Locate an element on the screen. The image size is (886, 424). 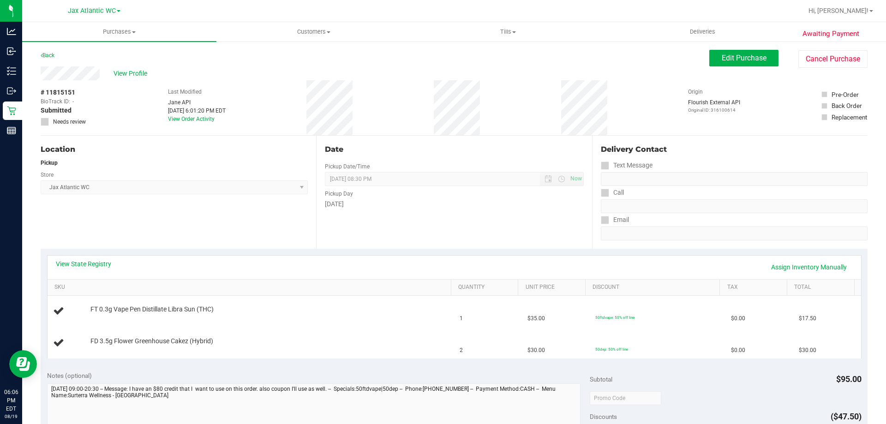
span: Notes (optional) is located at coordinates (69, 376).